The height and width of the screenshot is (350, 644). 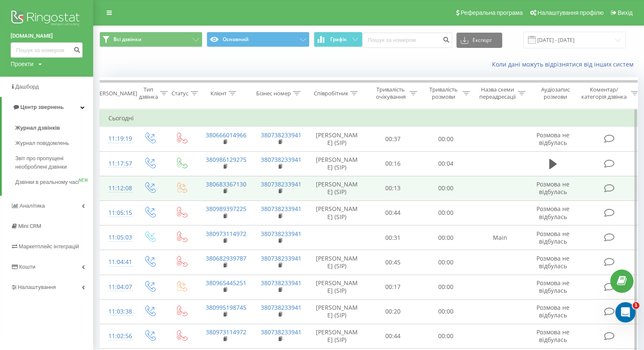 What do you see at coordinates (32, 205) in the screenshot?
I see `span: Аналiтика` at bounding box center [32, 205].